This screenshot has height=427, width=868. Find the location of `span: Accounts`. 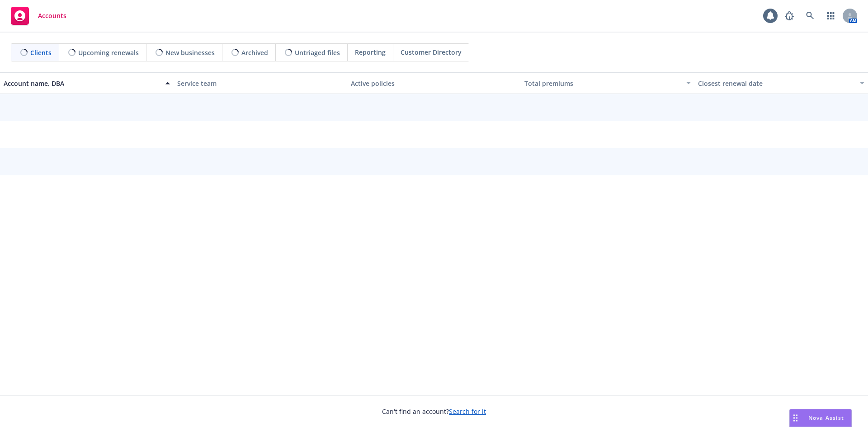

span: Accounts is located at coordinates (52, 16).